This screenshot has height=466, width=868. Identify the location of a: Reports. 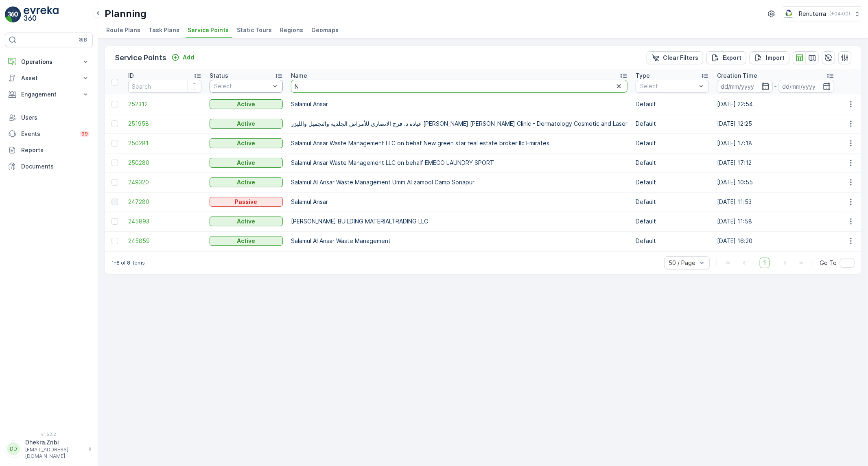
(49, 150).